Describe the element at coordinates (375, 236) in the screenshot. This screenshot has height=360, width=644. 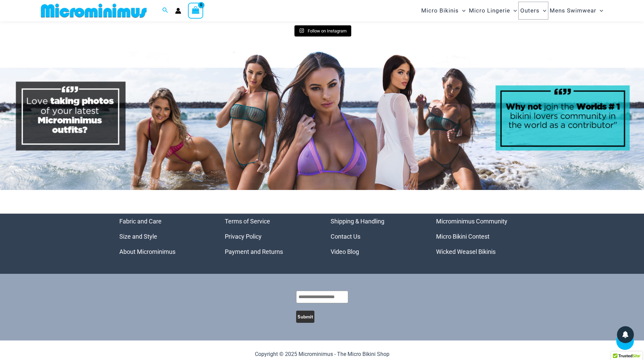
I see `aside: Footer Widget 3` at that location.